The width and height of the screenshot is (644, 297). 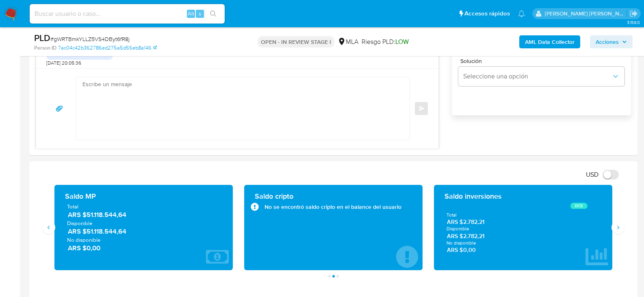 What do you see at coordinates (586, 14) in the screenshot?
I see `p: mayra.pernia@mercadolibre.com` at bounding box center [586, 14].